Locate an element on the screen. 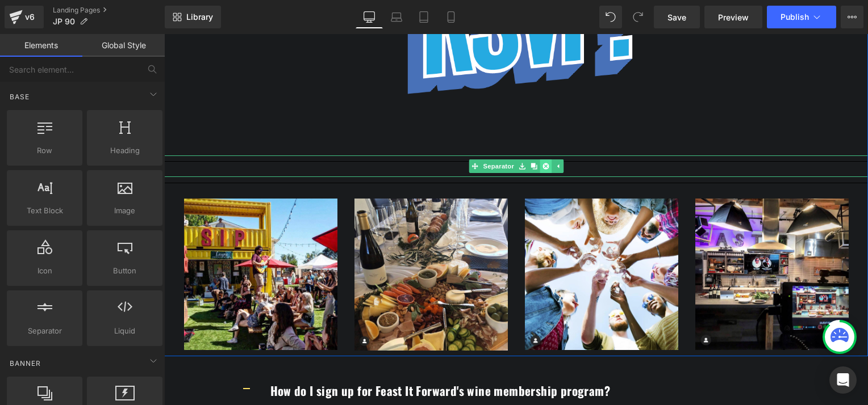  a: Desktop is located at coordinates (370, 17).